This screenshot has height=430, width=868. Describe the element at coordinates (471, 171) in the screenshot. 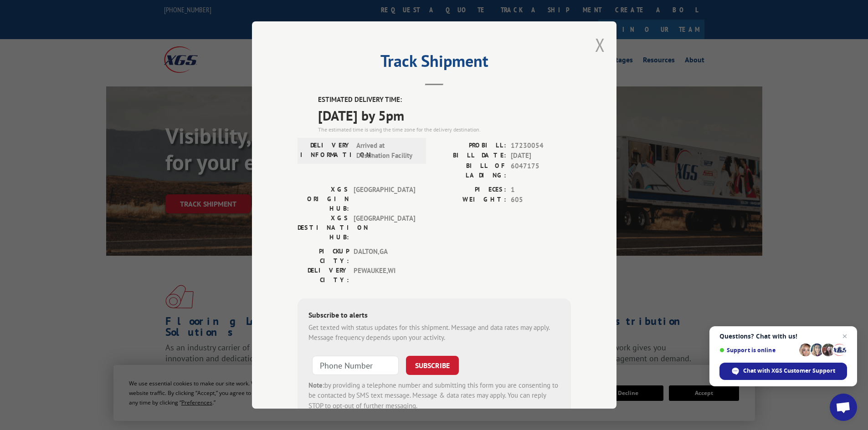

I see `label: BILL OF LADING:` at that location.